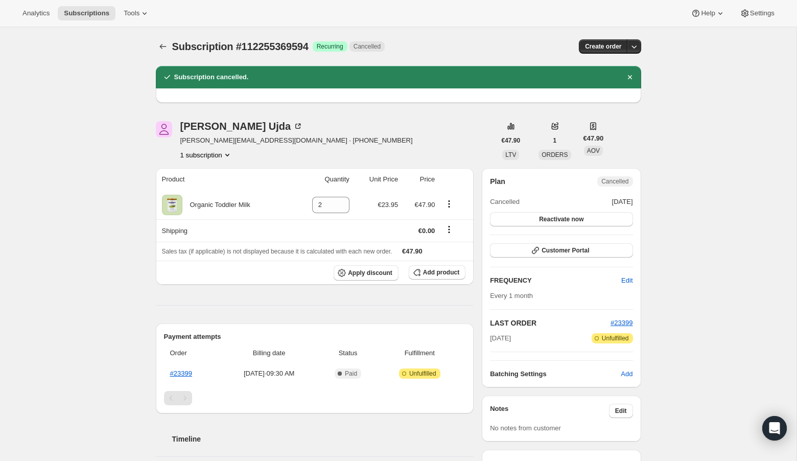  What do you see at coordinates (441, 272) in the screenshot?
I see `span: Add product` at bounding box center [441, 272].